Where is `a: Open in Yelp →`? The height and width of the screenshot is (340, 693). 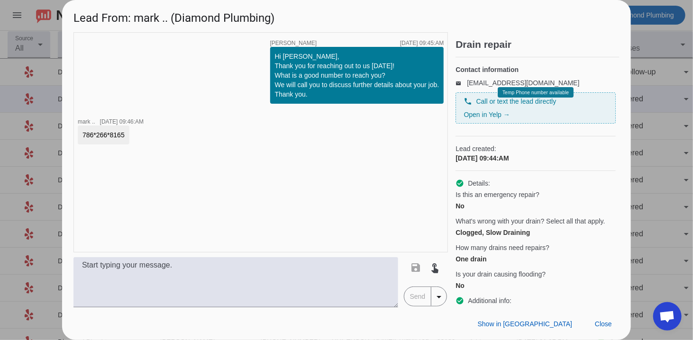
a: Open in Yelp → is located at coordinates (486, 115).